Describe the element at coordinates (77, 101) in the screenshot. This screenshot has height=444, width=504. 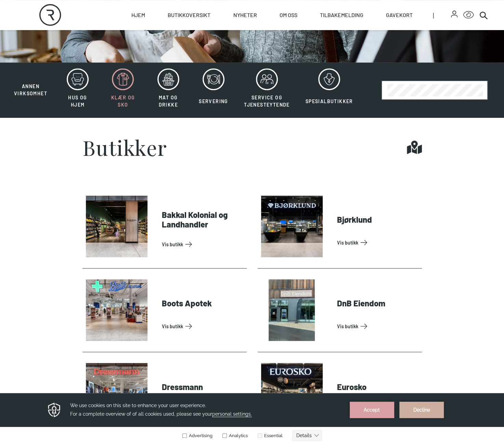
I see `span: Hus og hjem` at that location.